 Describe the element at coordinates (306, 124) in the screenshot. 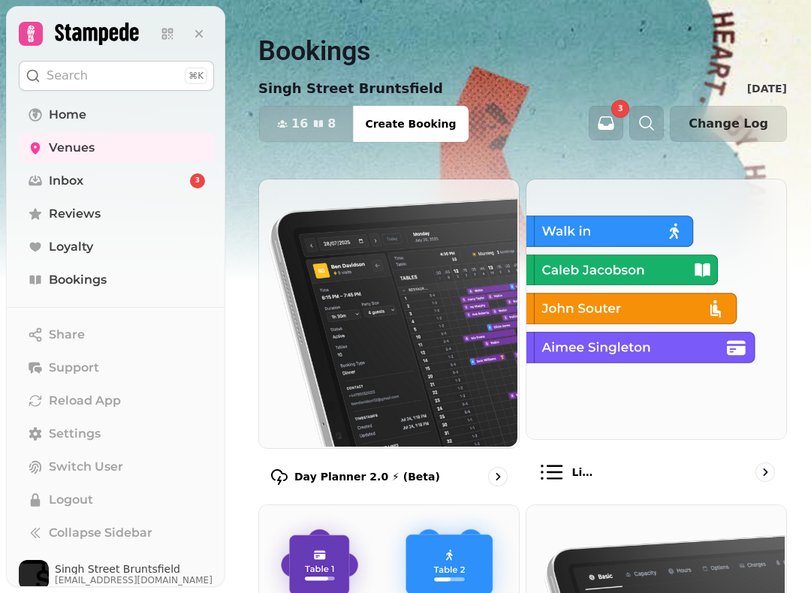

I see `button: 168` at that location.